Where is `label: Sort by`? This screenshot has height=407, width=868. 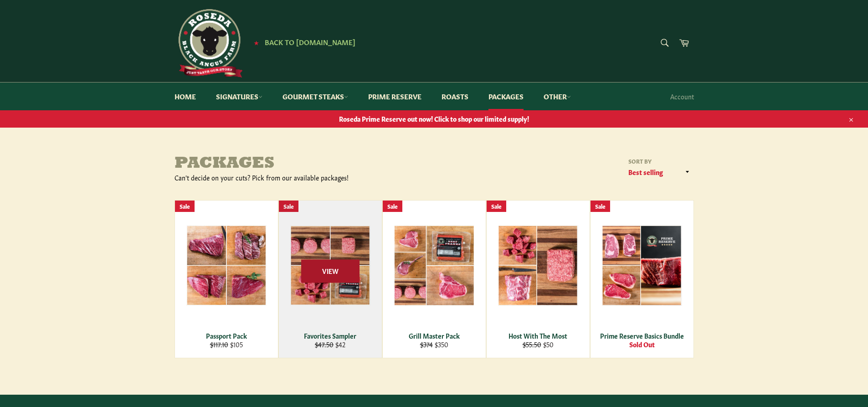 label: Sort by is located at coordinates (659, 161).